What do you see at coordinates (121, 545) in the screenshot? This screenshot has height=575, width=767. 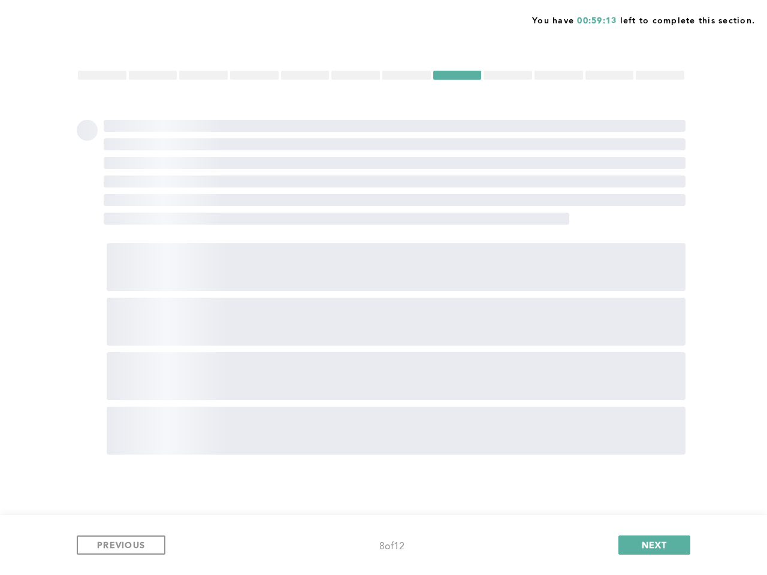 I see `button: PREVIOUS` at bounding box center [121, 545].